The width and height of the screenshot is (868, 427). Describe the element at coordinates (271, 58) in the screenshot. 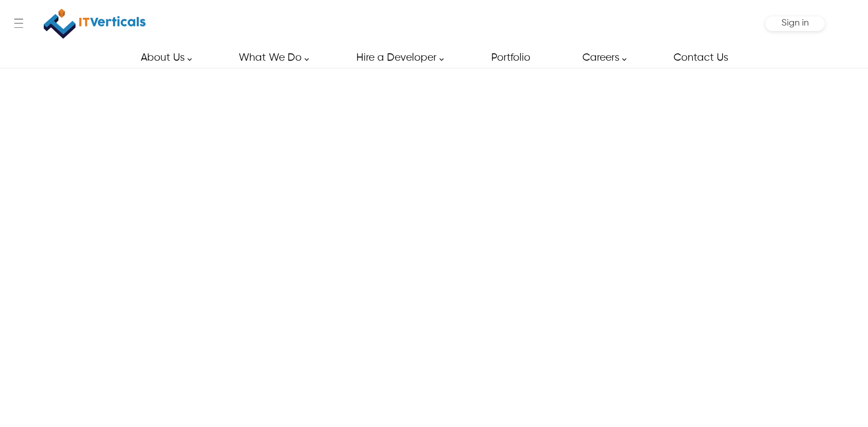

I see `a: What We Do` at that location.